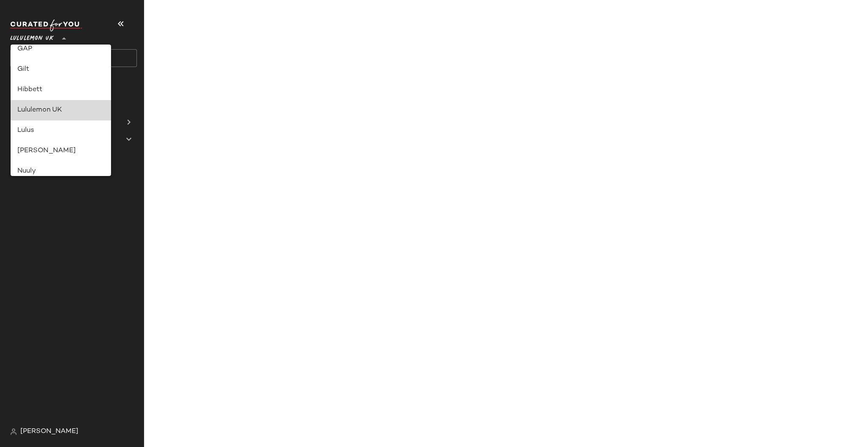  Describe the element at coordinates (61, 49) in the screenshot. I see `div: GAP` at that location.